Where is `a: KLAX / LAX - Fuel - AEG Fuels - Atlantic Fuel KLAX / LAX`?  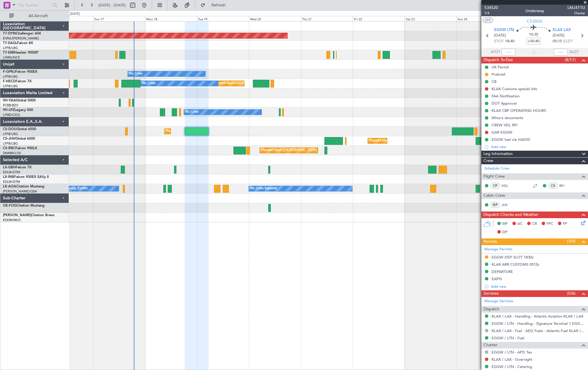 a: KLAX / LAX - Fuel - AEG Fuels - Atlantic Fuel KLAX / LAX is located at coordinates (538, 331).